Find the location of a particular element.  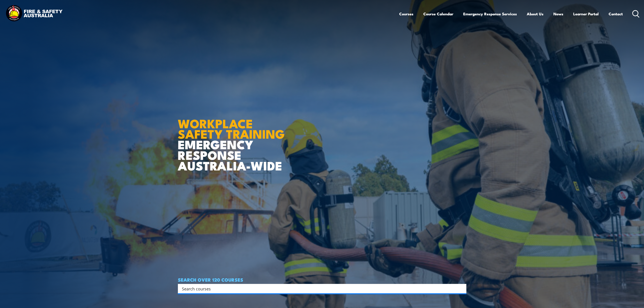

h1: EMERGENCY RESPONSE AUSTRALIA-WIDE is located at coordinates (233, 139).